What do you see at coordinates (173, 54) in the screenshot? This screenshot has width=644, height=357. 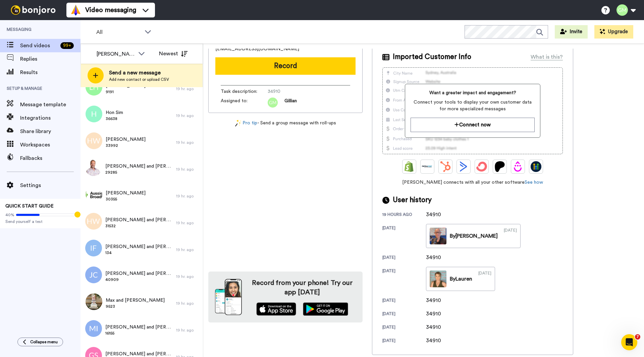 I see `button: Newest` at bounding box center [173, 54].